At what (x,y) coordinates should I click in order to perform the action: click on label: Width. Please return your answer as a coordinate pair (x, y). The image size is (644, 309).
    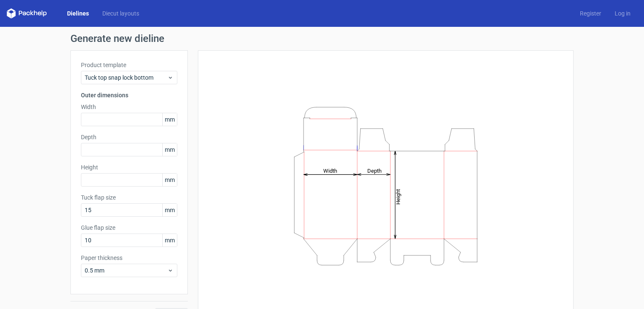
    Looking at the image, I should click on (129, 107).